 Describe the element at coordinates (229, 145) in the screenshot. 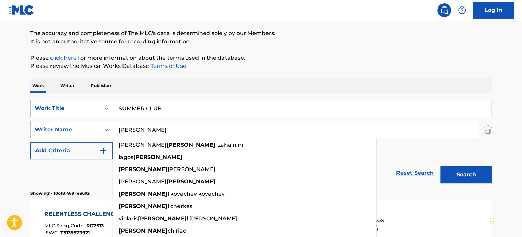

I see `span: l zaha nini` at that location.